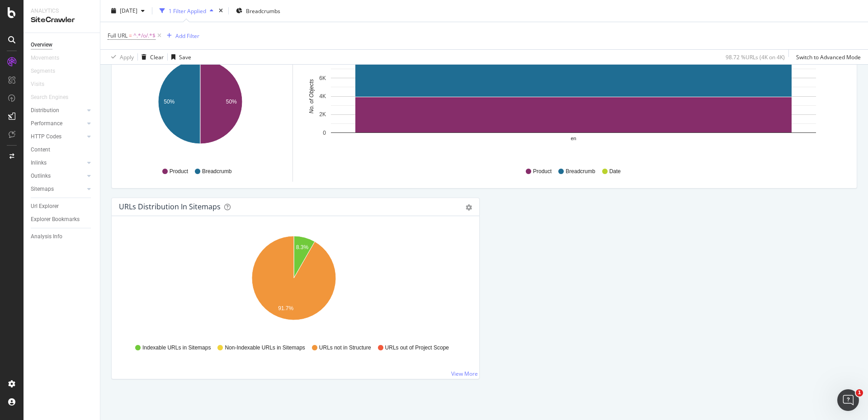 This screenshot has height=420, width=868. What do you see at coordinates (416, 347) in the screenshot?
I see `span: URLs out of Project Scope` at bounding box center [416, 347].